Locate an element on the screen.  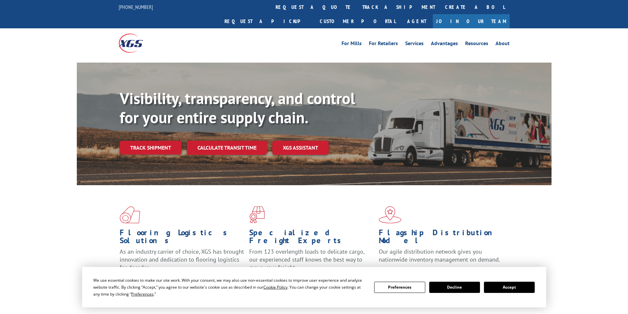
h1: Flooring Logistics Solutions is located at coordinates (182, 238).